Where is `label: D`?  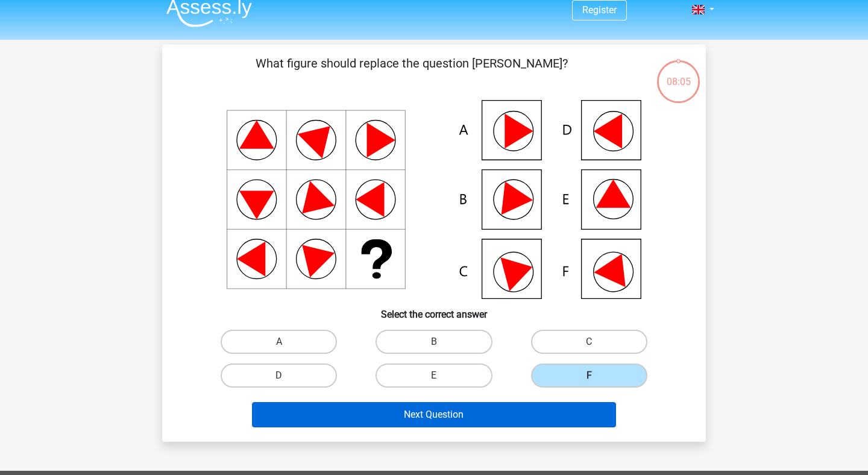
label: D is located at coordinates (278, 376).